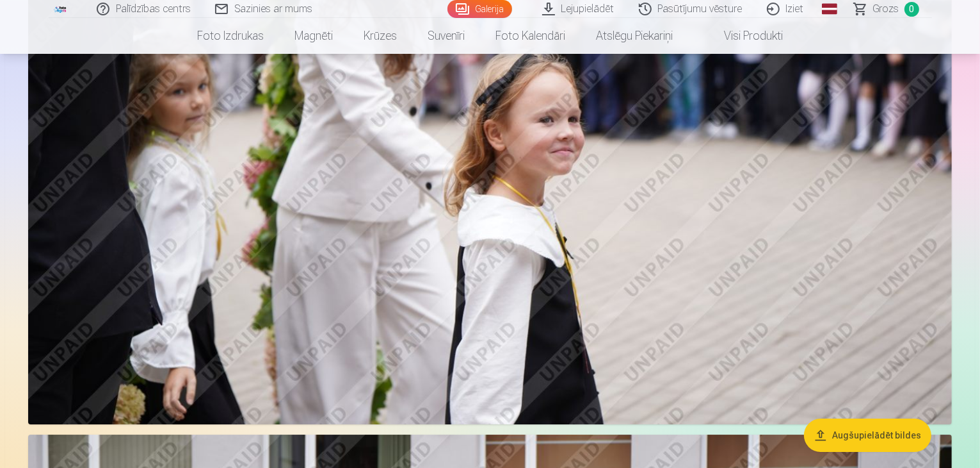 The image size is (980, 468). What do you see at coordinates (867, 435) in the screenshot?
I see `button: Augšupielādēt bildes` at bounding box center [867, 435].